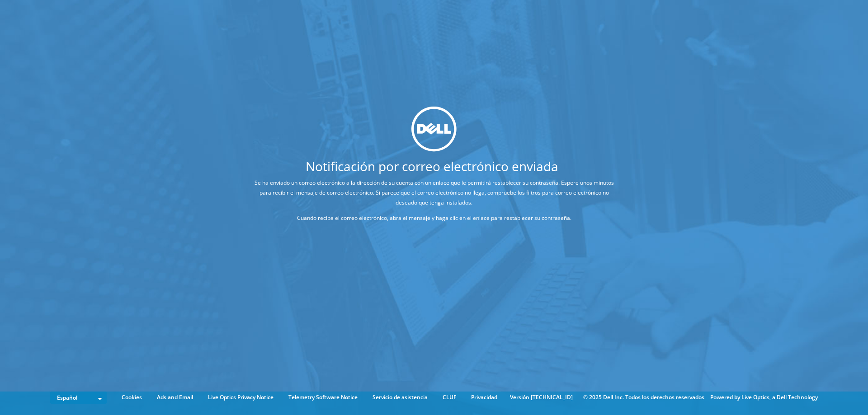  What do you see at coordinates (434, 218) in the screenshot?
I see `p: Cuando reciba el correo electrónico, abra el mensaje y haga clic en el enlace para restablecer su...` at bounding box center [434, 218].